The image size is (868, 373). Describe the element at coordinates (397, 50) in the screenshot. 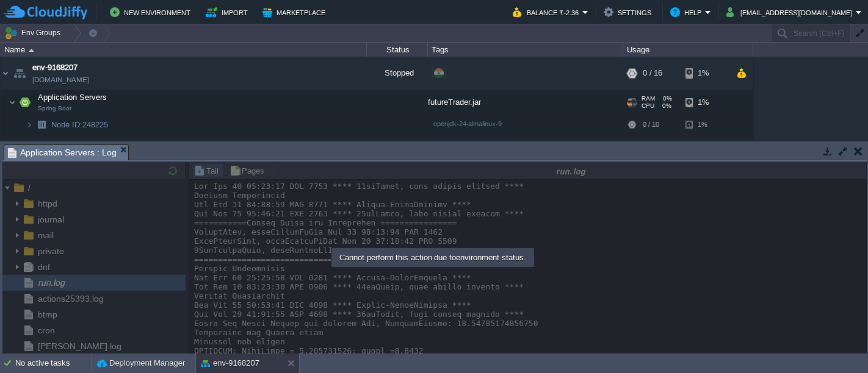

I see `div: Status` at that location.